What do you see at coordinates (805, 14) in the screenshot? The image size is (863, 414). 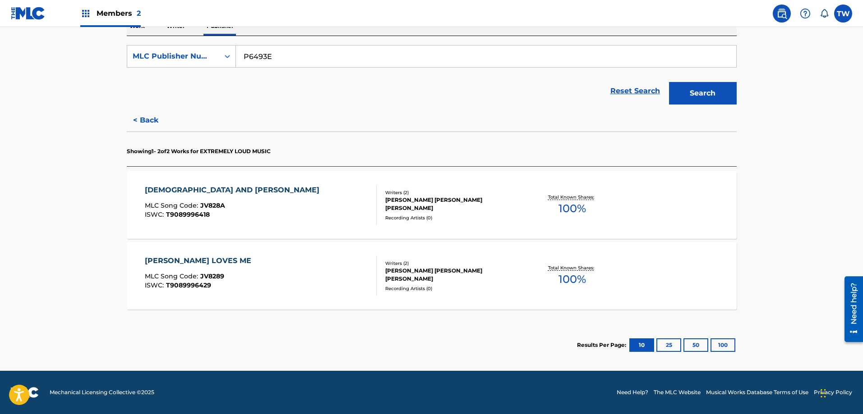 I see `img: help` at bounding box center [805, 14].